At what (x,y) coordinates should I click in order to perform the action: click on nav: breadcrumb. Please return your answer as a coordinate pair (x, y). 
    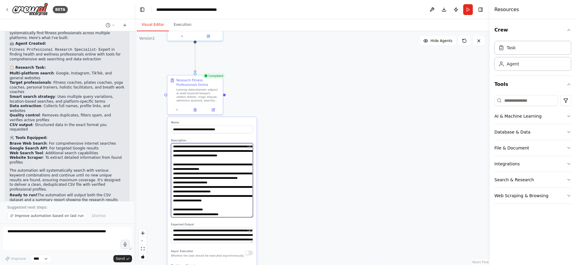
    Looking at the image, I should click on (190, 10).